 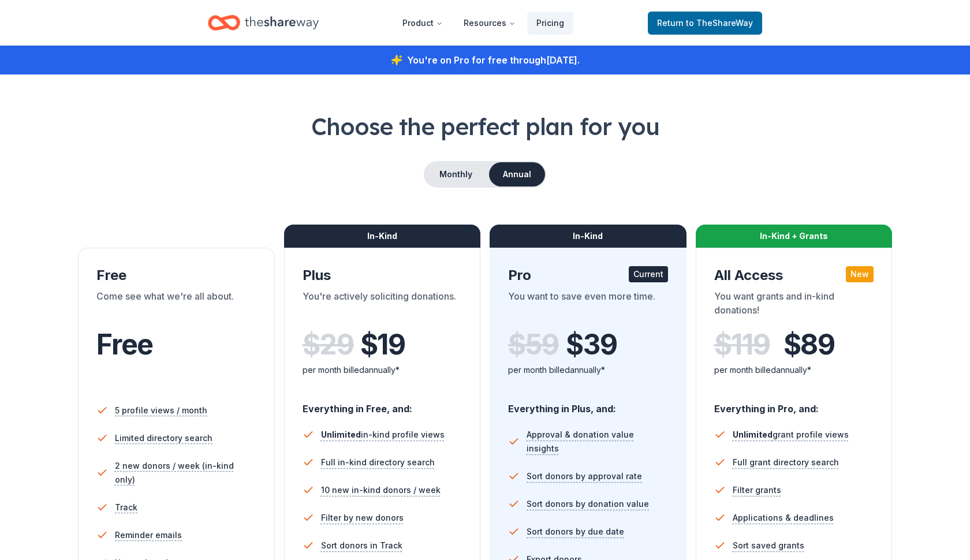 I want to click on span: 5 profile views / month, so click(x=161, y=410).